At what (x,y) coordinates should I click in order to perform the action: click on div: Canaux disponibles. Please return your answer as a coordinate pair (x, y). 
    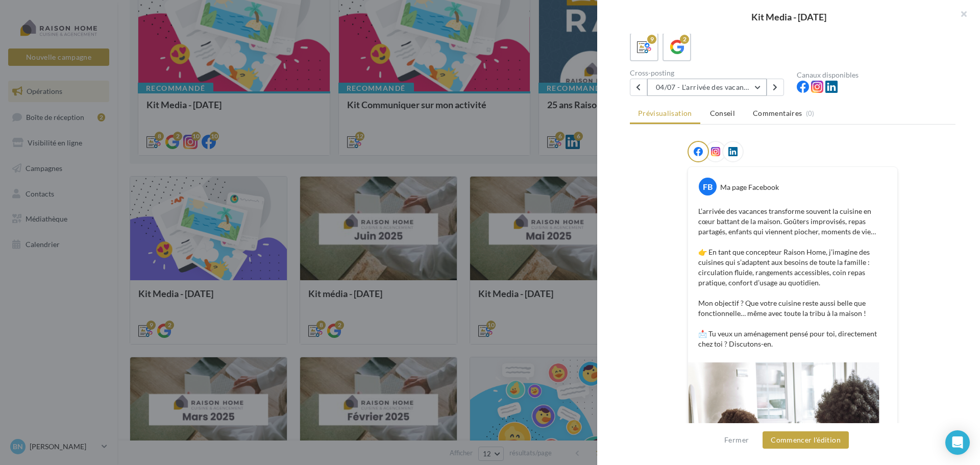
    Looking at the image, I should click on (875, 75).